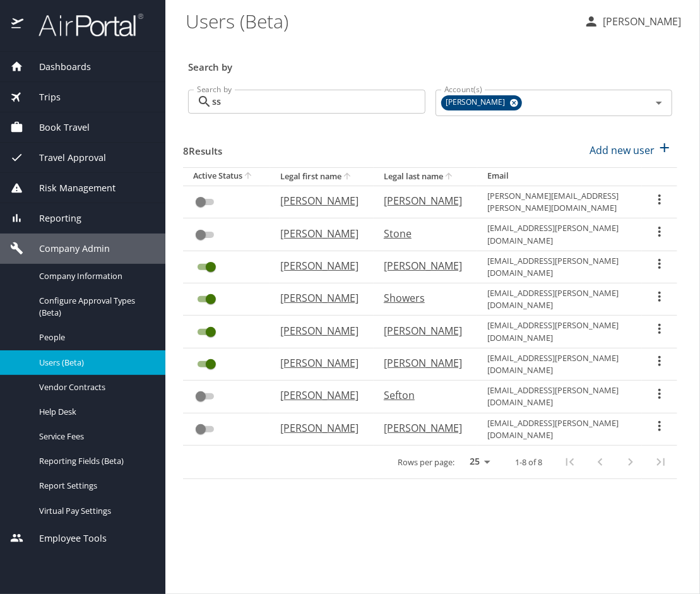  Describe the element at coordinates (430, 63) in the screenshot. I see `h3: Search by` at that location.